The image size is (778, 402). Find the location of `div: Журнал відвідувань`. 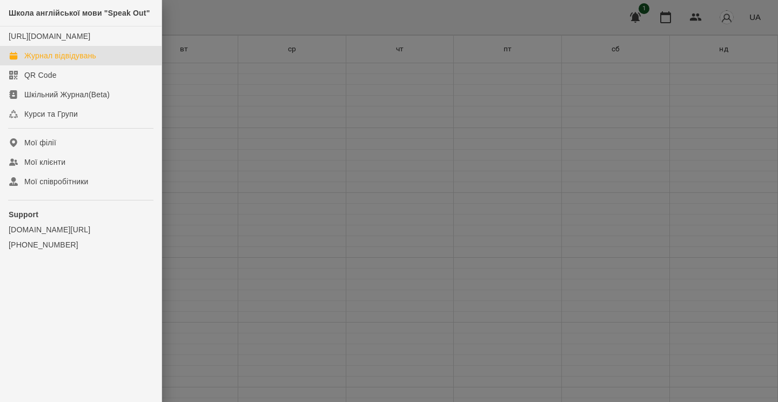

div: Журнал відвідувань is located at coordinates (60, 56).